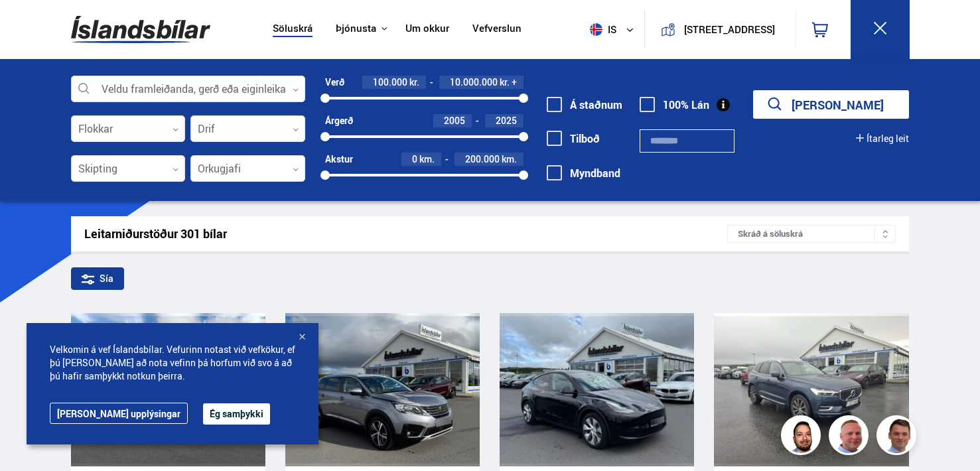 The image size is (980, 471). What do you see at coordinates (585, 105) in the screenshot?
I see `label: Á staðnum` at bounding box center [585, 105].